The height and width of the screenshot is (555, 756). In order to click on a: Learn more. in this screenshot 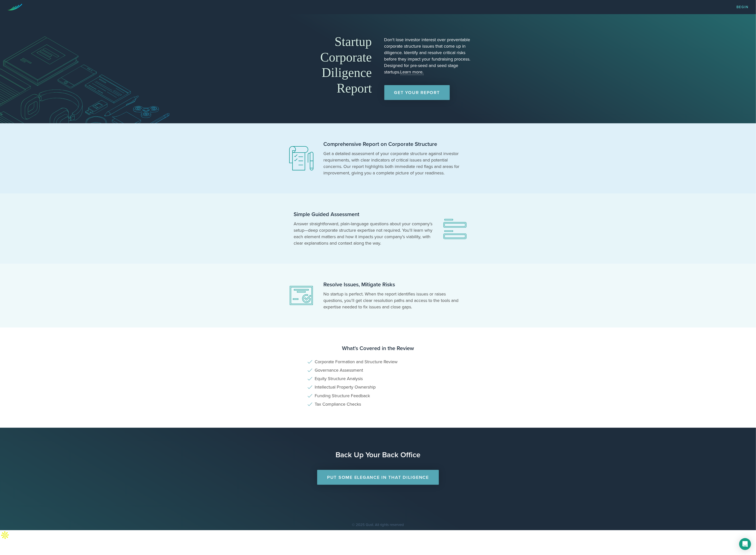, I will do `click(412, 72)`.